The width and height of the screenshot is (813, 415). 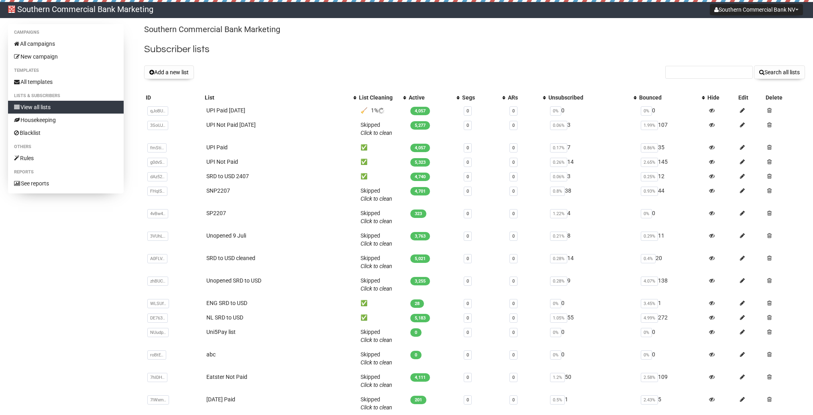 What do you see at coordinates (382, 110) in the screenshot?
I see `td: 🧹 1%` at bounding box center [382, 110].